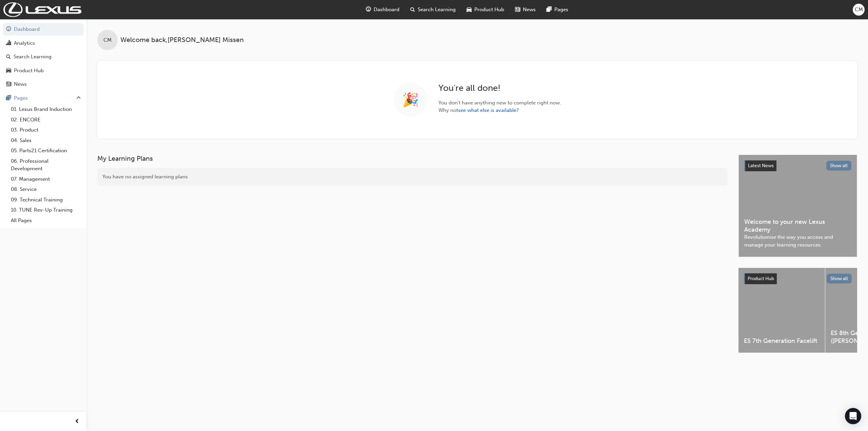 The height and width of the screenshot is (431, 868). I want to click on span: Why not, so click(500, 110).